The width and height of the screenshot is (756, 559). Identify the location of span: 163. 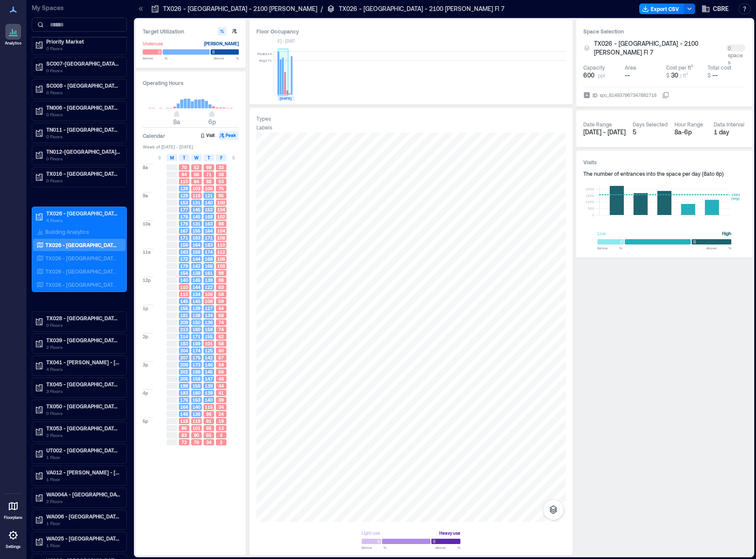
(209, 223).